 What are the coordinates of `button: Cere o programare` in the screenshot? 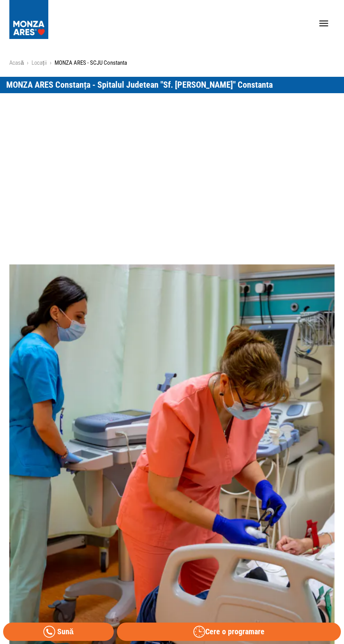 It's located at (228, 631).